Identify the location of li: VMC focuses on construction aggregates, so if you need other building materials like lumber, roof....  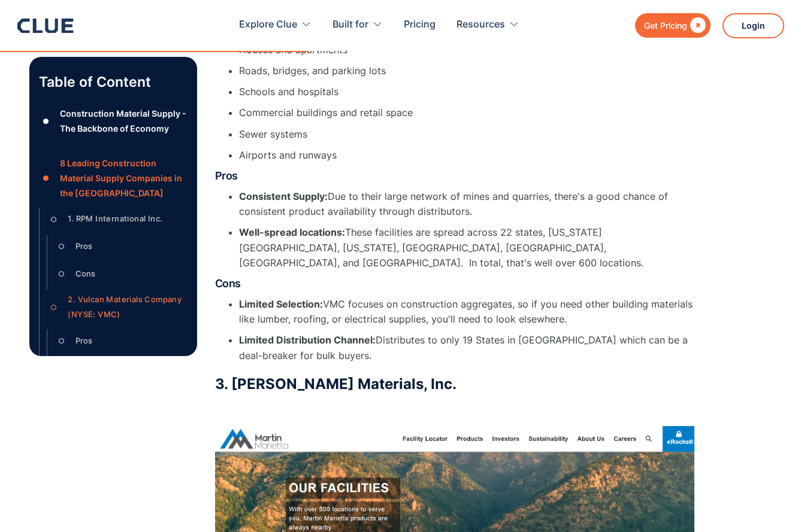
(467, 312).